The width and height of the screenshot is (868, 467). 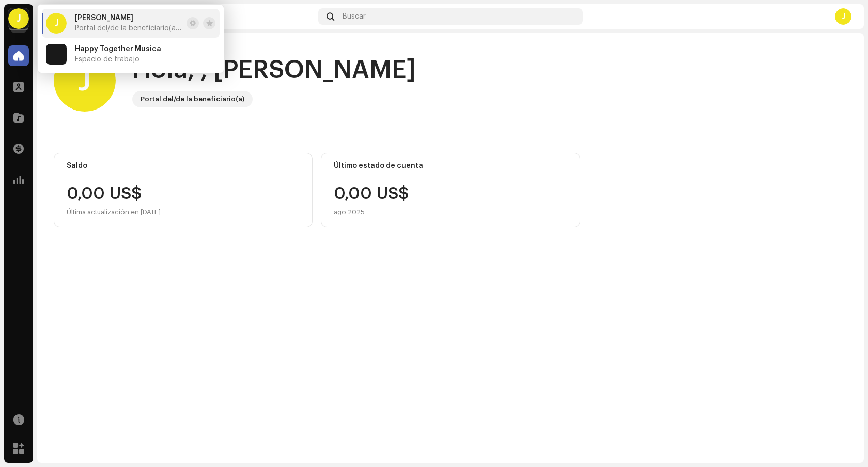 What do you see at coordinates (183, 165) in the screenshot?
I see `div: Saldo` at bounding box center [183, 165].